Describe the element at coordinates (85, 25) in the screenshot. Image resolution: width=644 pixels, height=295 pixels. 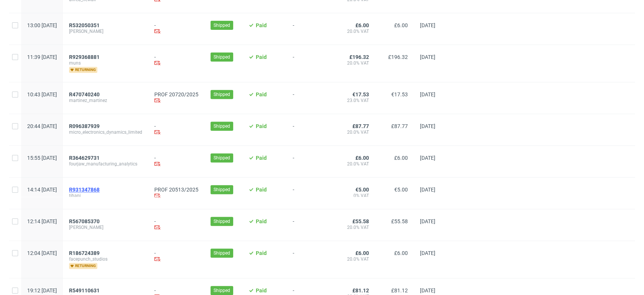
I see `a: R532050351` at that location.